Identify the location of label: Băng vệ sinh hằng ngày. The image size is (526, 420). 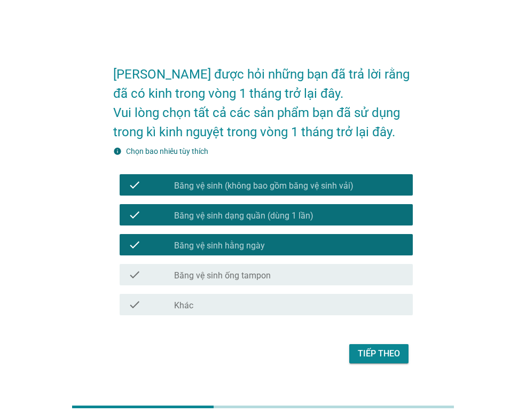
(220, 246).